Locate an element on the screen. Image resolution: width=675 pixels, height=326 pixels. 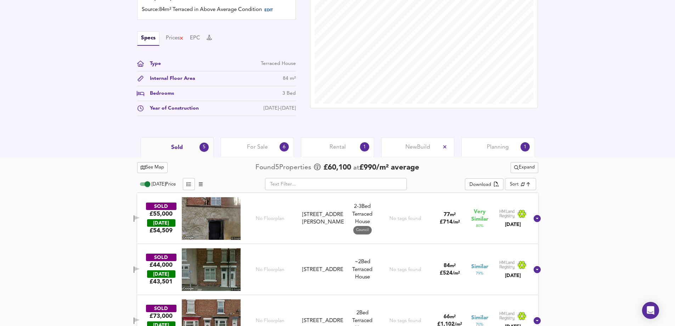
div: 14 Montrose Street, DL1 1JU is located at coordinates (323, 320).